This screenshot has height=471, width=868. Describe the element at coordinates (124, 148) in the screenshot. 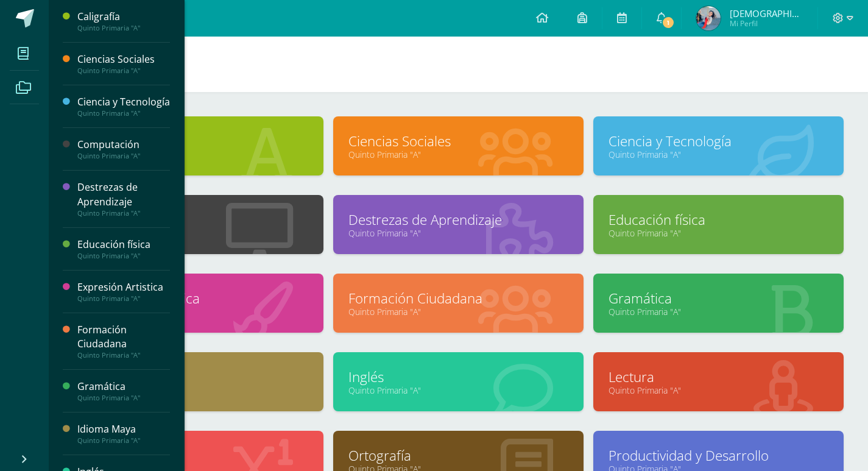

I see `a: ComputaciónQuinto Primaria "A"` at that location.